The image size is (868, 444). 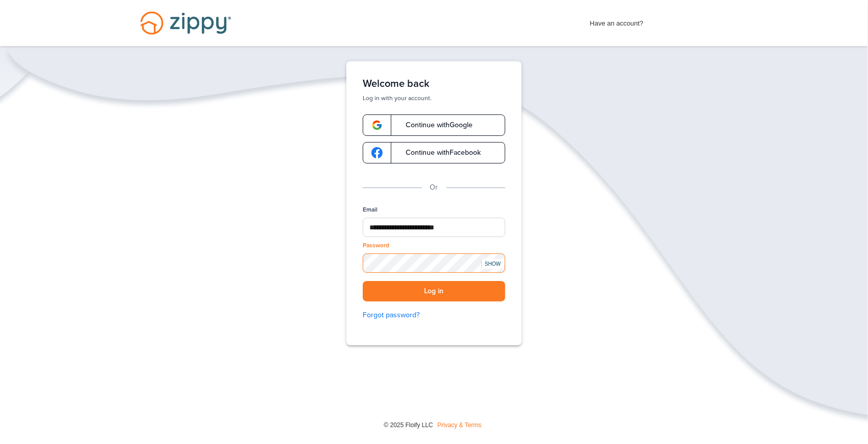 I want to click on label: Email, so click(x=370, y=210).